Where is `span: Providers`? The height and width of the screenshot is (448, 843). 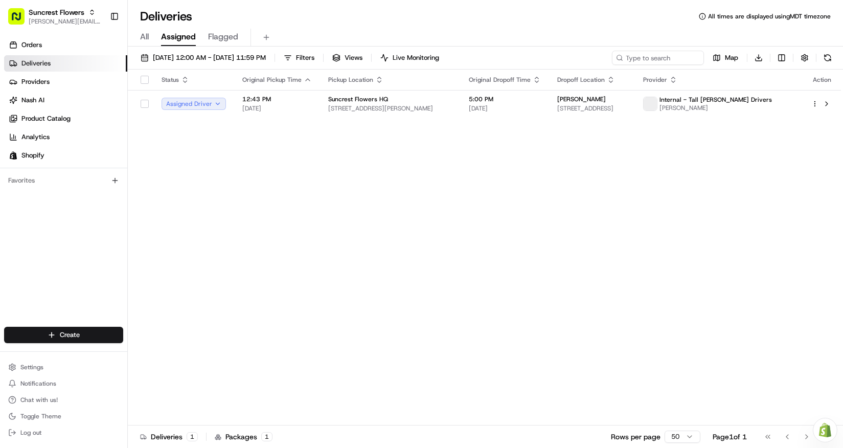 span: Providers is located at coordinates (35, 82).